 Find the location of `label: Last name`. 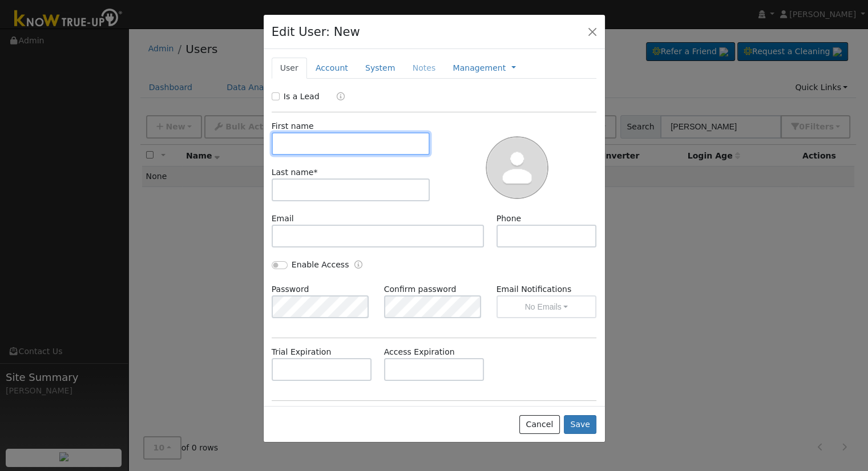

label: Last name is located at coordinates (295, 172).